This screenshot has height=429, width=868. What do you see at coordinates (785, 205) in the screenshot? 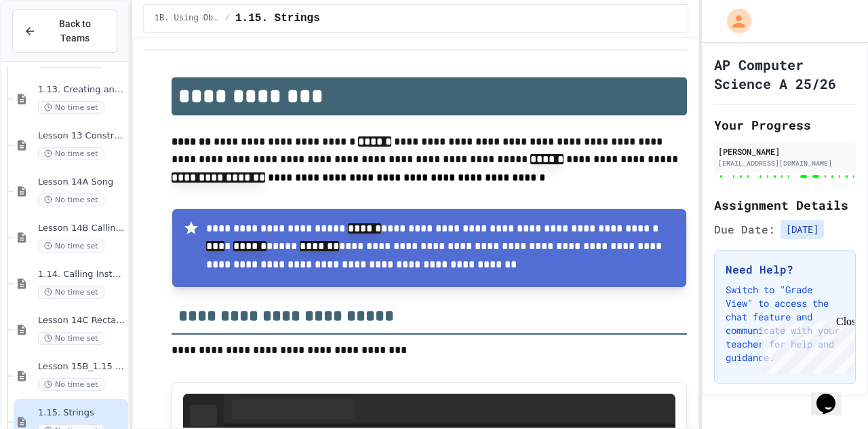
I see `h2: Assignment Details` at bounding box center [785, 205].